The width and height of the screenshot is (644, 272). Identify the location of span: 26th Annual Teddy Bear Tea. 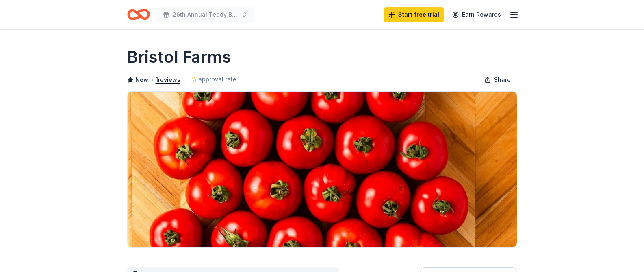
(205, 15).